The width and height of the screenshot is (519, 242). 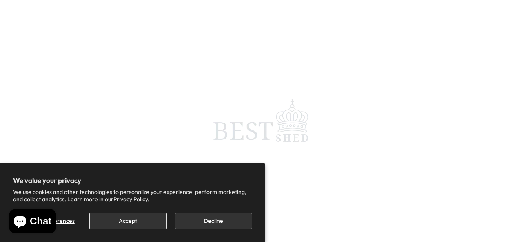 I want to click on h2: We value your privacy, so click(x=133, y=181).